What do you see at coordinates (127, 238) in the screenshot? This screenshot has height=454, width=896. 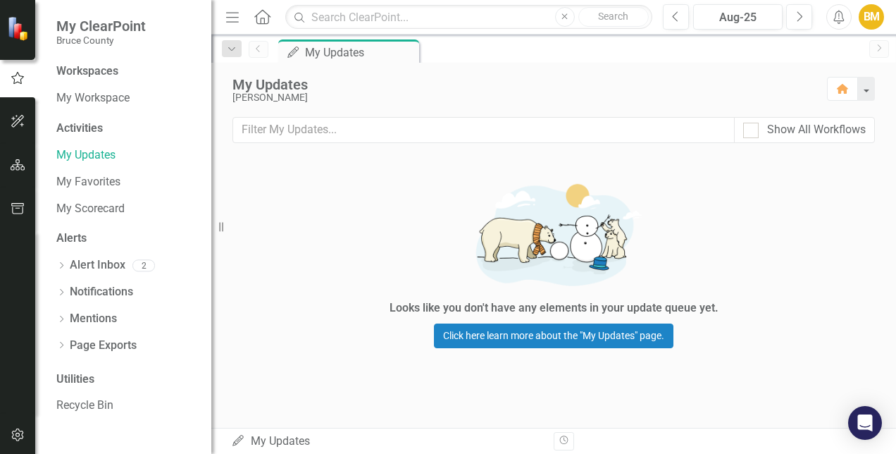 I see `div: Alerts` at bounding box center [127, 238].